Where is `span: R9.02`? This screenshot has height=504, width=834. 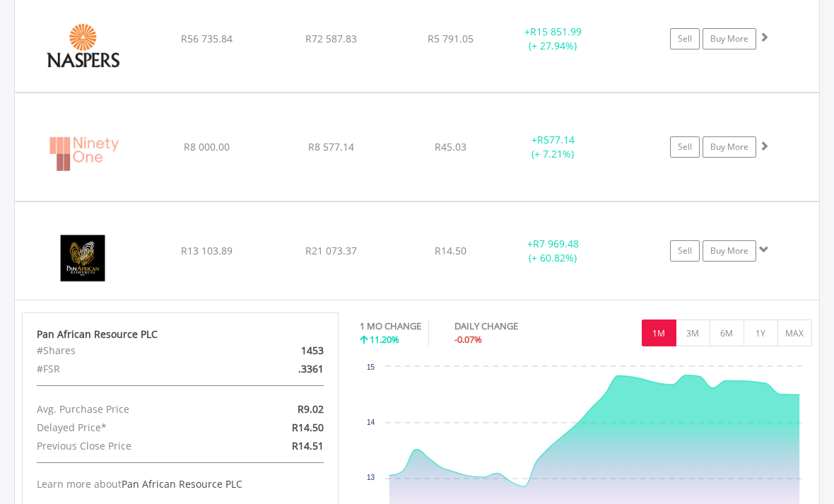 span: R9.02 is located at coordinates (310, 409).